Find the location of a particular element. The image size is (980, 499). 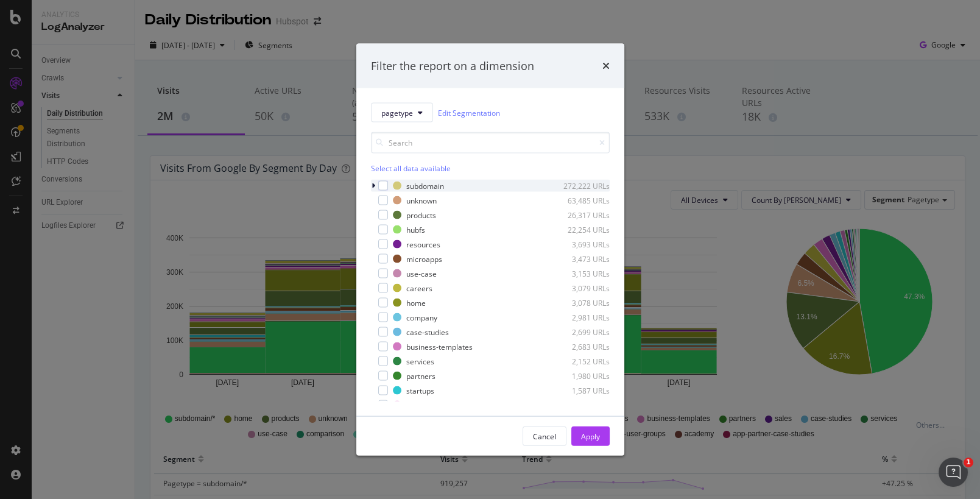

span: 1 is located at coordinates (968, 463).